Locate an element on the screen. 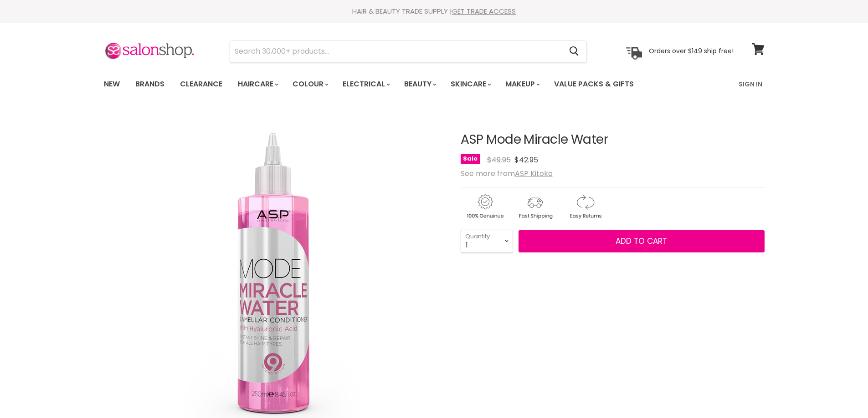 This screenshot has width=868, height=418. u: ASP Kitoko is located at coordinates (533, 173).